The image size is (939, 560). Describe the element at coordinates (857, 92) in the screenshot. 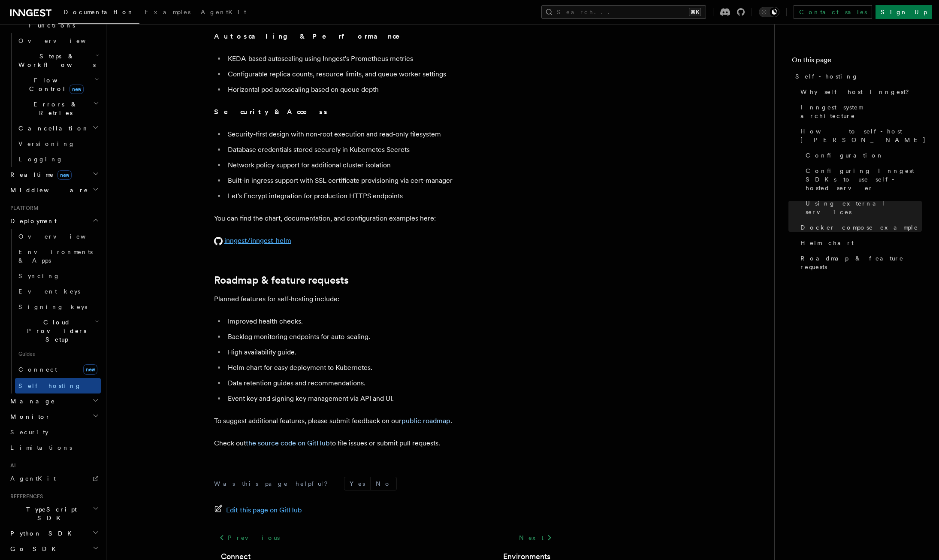

I see `span: Why self-host Inngest?` at that location.